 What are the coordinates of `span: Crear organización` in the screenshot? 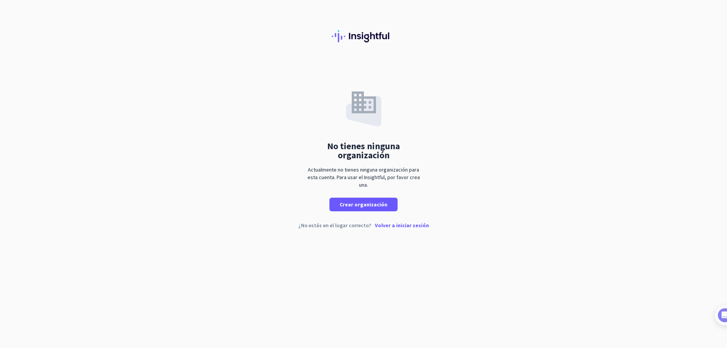 It's located at (363, 204).